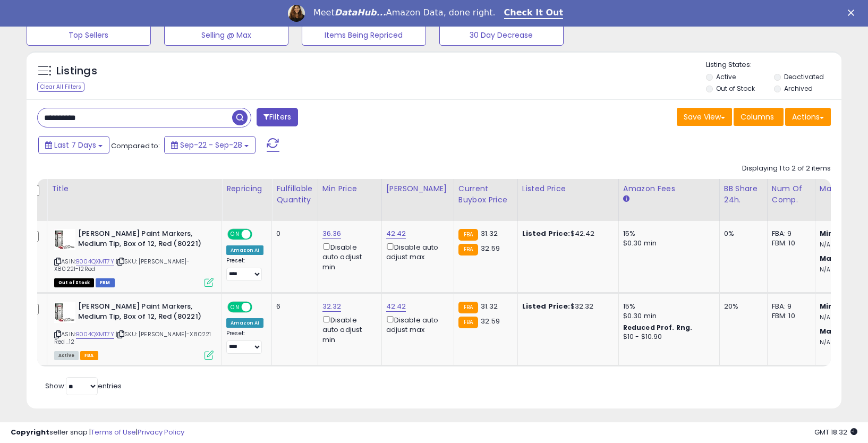 Image resolution: width=868 pixels, height=443 pixels. What do you see at coordinates (726, 76) in the screenshot?
I see `label: Active` at bounding box center [726, 76].